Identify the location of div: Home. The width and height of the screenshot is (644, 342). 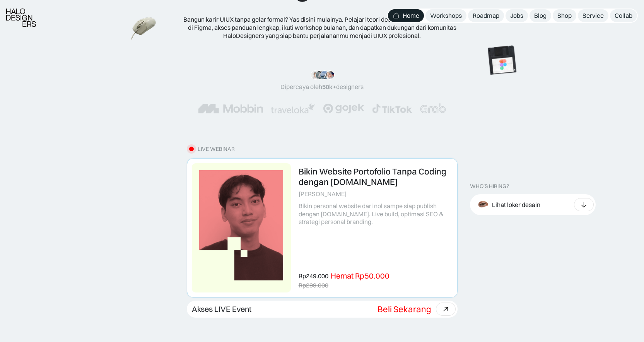
(410, 16).